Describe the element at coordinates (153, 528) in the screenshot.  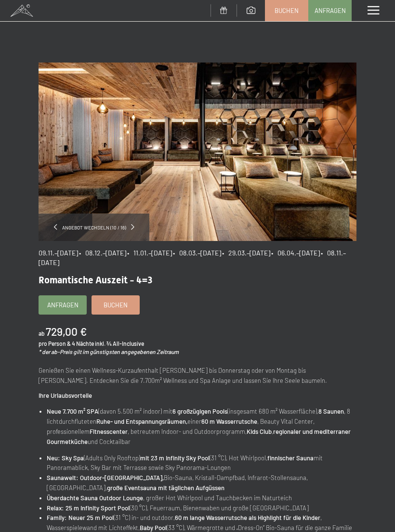
I see `strong: Baby Pool` at that location.